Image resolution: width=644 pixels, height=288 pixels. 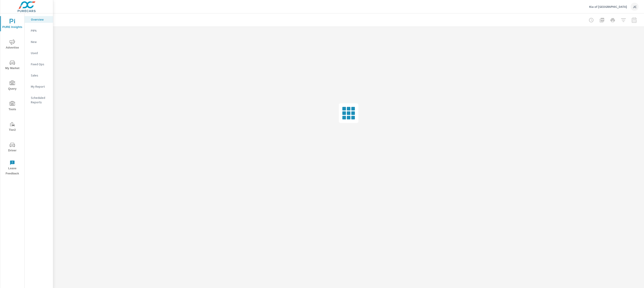 I want to click on p: New, so click(x=40, y=42).